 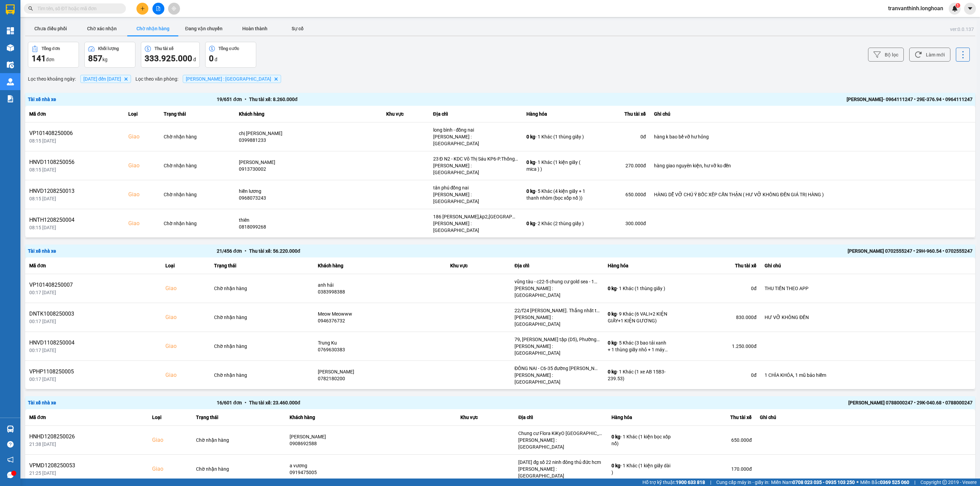 What do you see at coordinates (868, 289) in the screenshot?
I see `div: THU TIỀN THEO APP` at bounding box center [868, 289].